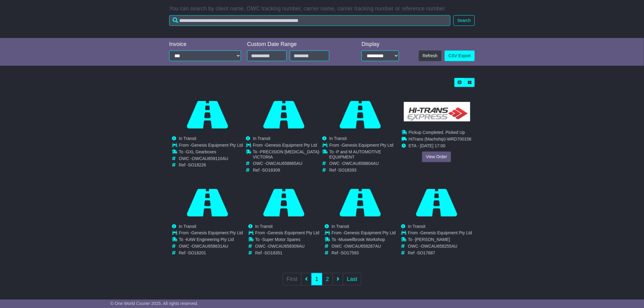 The width and height of the screenshot is (644, 308). What do you see at coordinates (205, 45) in the screenshot?
I see `div: Invoice` at bounding box center [205, 45].